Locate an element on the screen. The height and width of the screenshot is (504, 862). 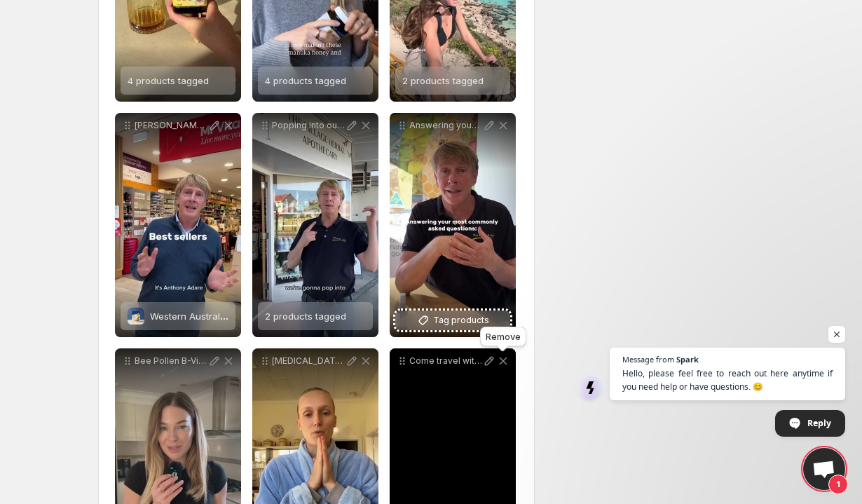
span: Spark is located at coordinates (688, 359).